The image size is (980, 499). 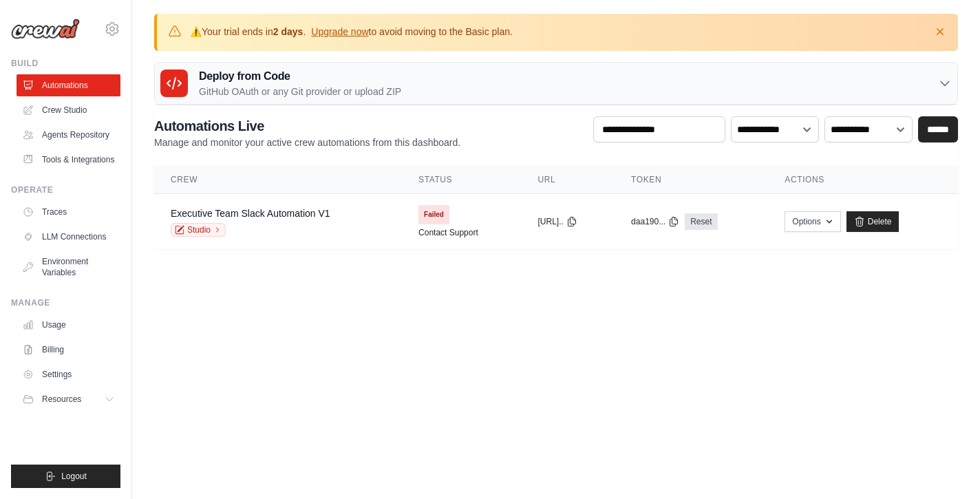 What do you see at coordinates (198, 230) in the screenshot?
I see `a: Studio` at bounding box center [198, 230].